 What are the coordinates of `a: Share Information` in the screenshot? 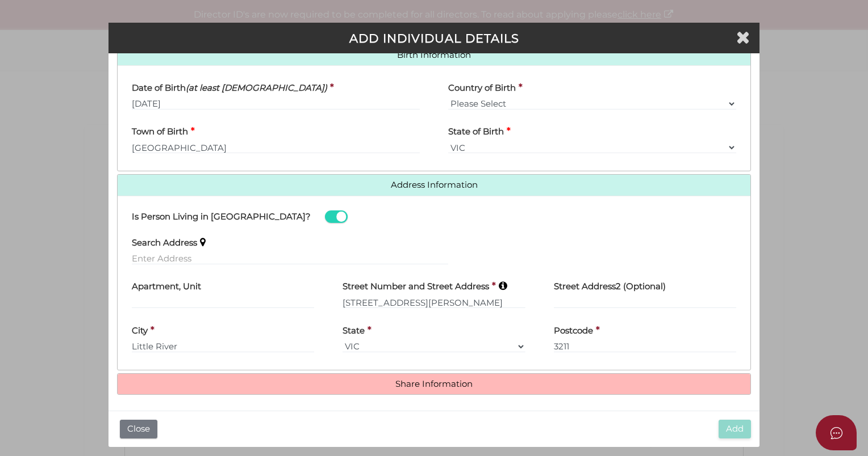 It's located at (434, 384).